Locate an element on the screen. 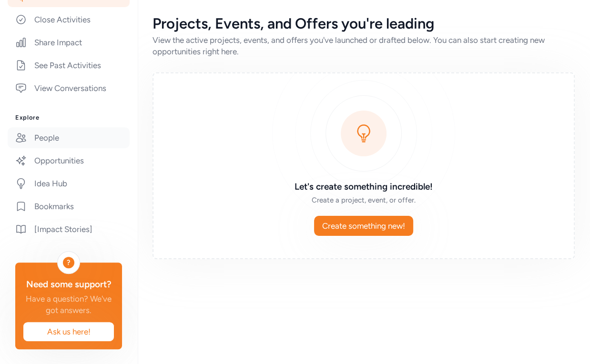 Image resolution: width=590 pixels, height=364 pixels. div: Projects, Events, and Offers you're leading is located at coordinates (364, 24).